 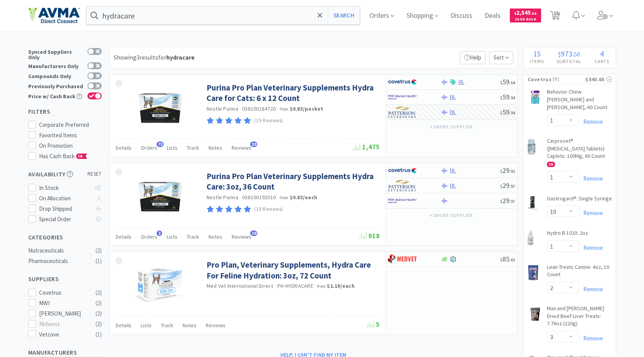 What do you see at coordinates (526, 13) in the screenshot?
I see `span: 2,545` at bounding box center [526, 13].